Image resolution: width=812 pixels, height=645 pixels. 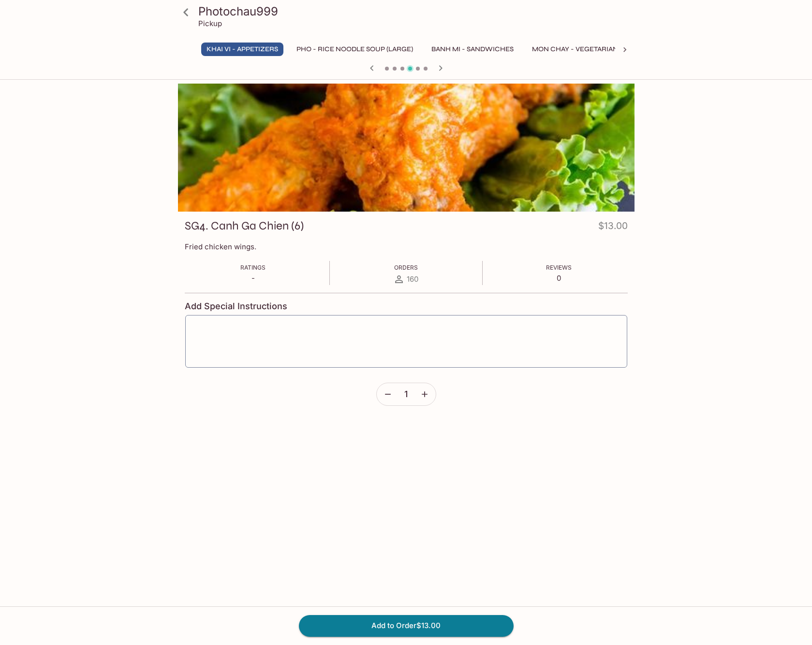 What do you see at coordinates (406, 307) in the screenshot?
I see `h4: Add Special Instructions` at bounding box center [406, 307].